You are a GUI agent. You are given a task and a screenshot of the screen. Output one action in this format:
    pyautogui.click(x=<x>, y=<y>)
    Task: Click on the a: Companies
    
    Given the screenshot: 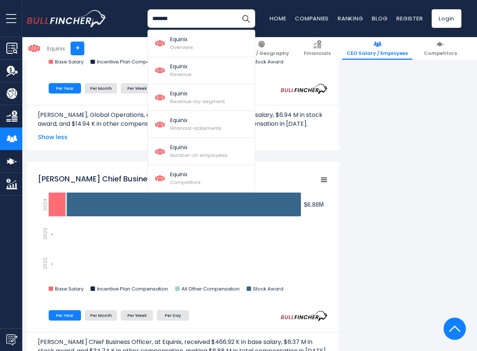 What is the action you would take?
    pyautogui.click(x=312, y=18)
    